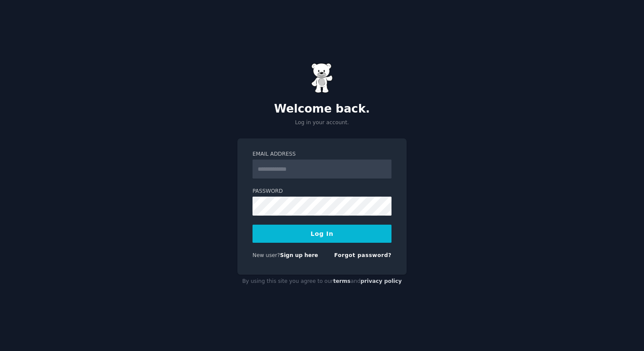 The width and height of the screenshot is (644, 351). I want to click on a: Sign up here, so click(299, 256).